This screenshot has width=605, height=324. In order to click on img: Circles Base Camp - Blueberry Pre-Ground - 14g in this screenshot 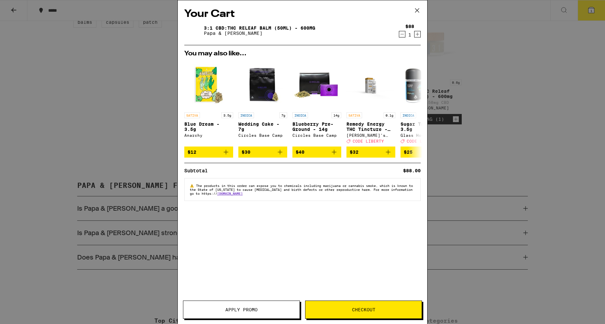, I will do `click(317, 85)`.